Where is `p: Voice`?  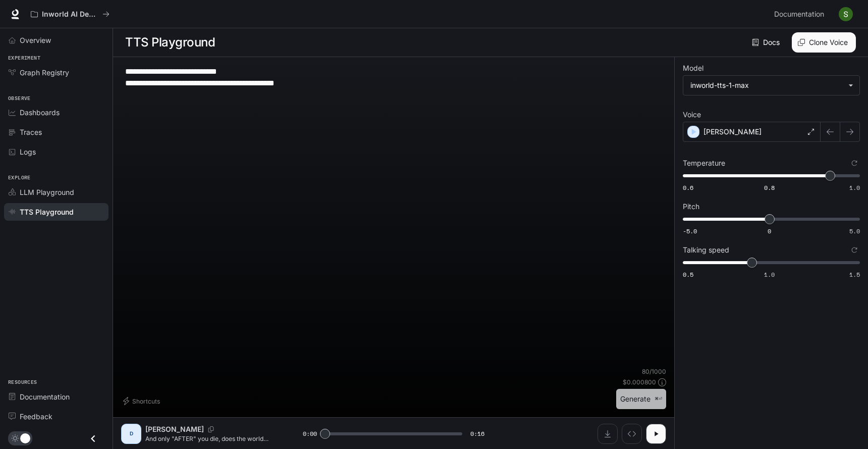
p: Voice is located at coordinates (692, 114).